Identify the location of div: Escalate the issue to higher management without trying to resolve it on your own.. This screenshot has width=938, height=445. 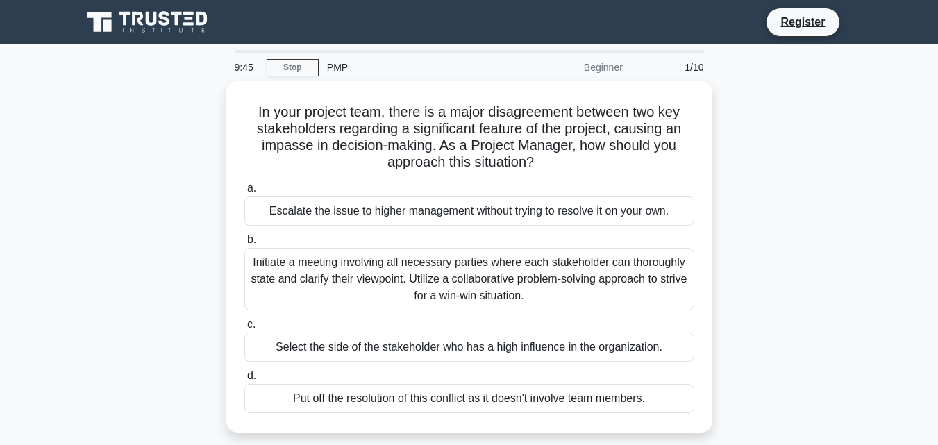
(469, 211).